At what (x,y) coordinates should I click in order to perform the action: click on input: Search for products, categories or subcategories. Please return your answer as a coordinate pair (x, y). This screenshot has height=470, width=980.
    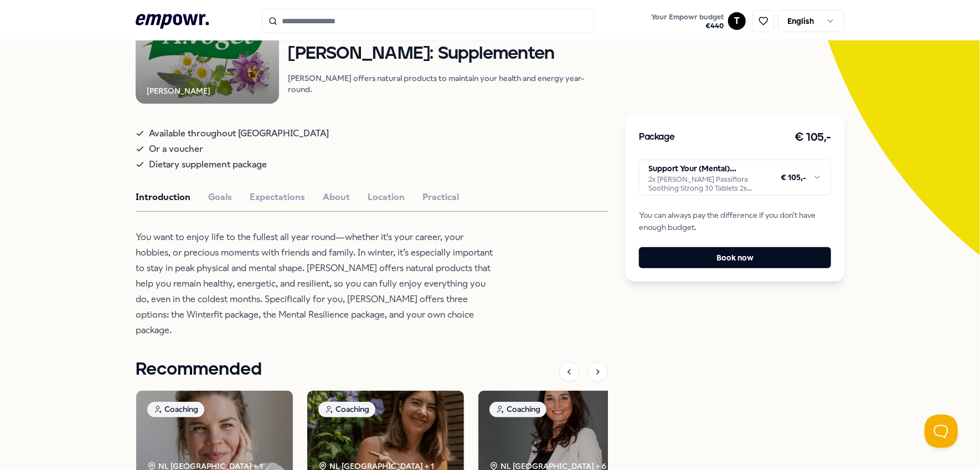
    Looking at the image, I should click on (428, 21).